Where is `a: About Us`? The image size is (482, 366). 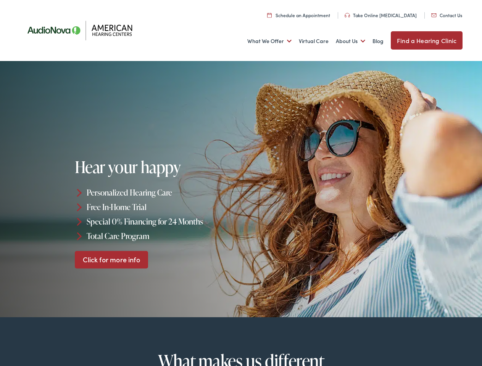 a: About Us is located at coordinates (350, 41).